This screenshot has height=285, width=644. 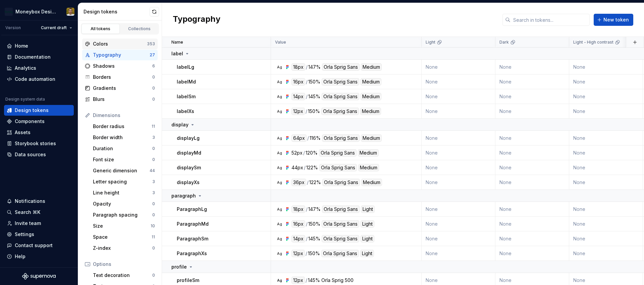 What do you see at coordinates (29, 121) in the screenshot?
I see `div: Components` at bounding box center [29, 121].